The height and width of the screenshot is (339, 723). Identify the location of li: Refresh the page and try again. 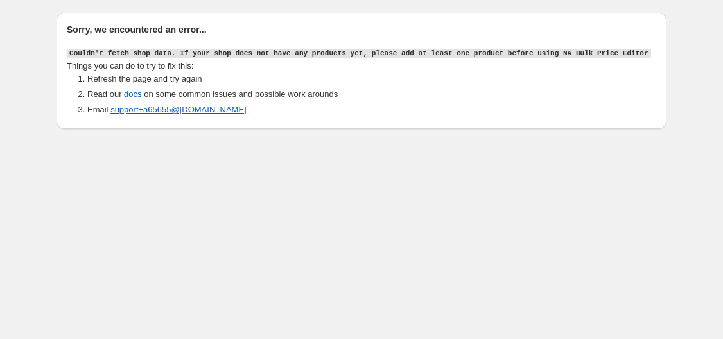
(372, 79).